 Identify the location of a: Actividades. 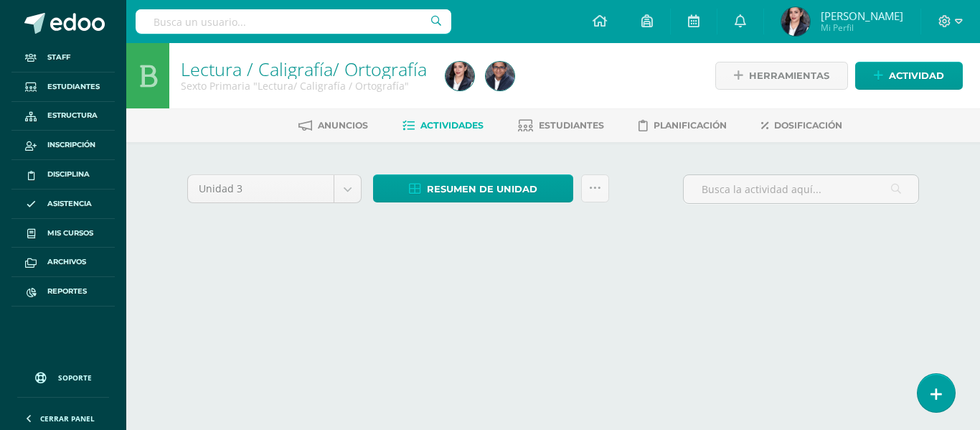
(442, 126).